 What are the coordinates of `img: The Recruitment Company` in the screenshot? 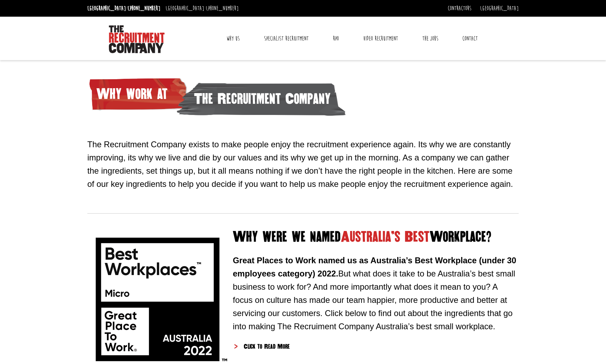 It's located at (137, 39).